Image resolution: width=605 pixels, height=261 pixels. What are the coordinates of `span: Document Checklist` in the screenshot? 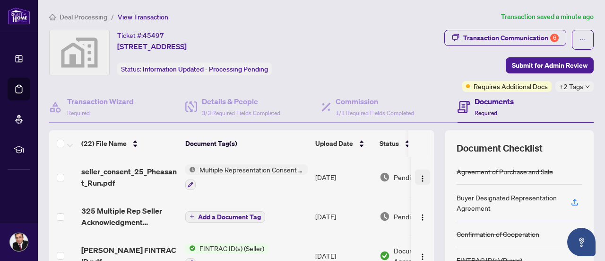 It's located at (500, 148).